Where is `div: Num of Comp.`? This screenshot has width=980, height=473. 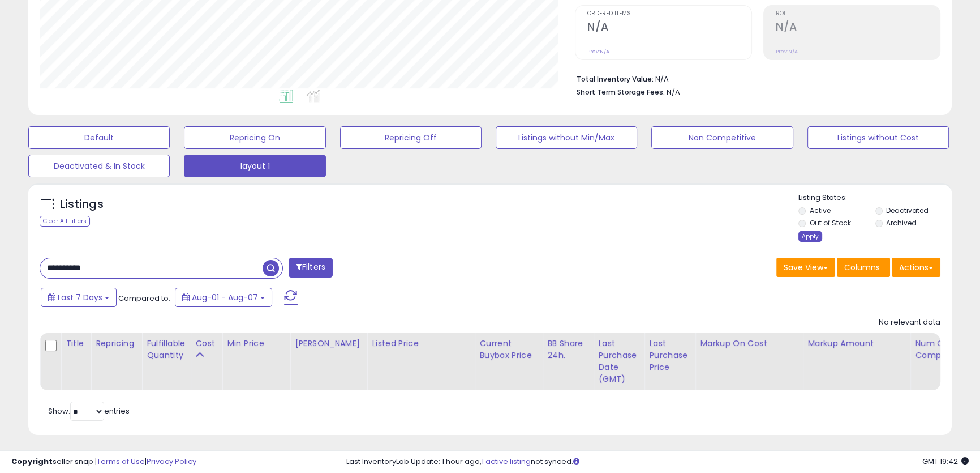
div: Num of Comp. is located at coordinates (936, 349).